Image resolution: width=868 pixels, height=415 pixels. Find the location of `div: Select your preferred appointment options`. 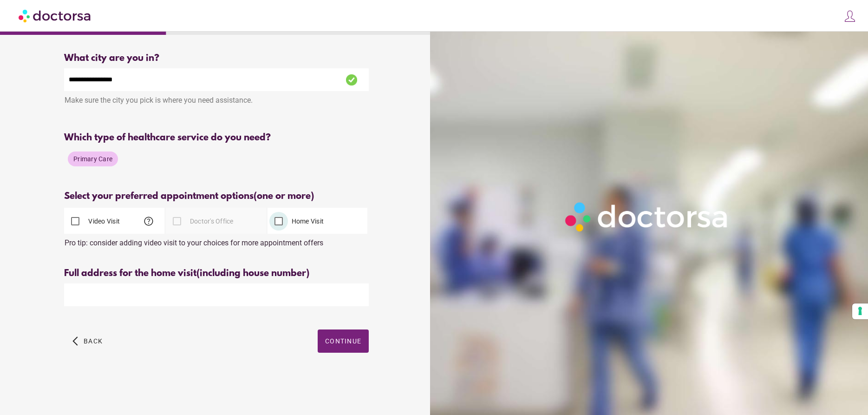

div: Select your preferred appointment options is located at coordinates (216, 196).